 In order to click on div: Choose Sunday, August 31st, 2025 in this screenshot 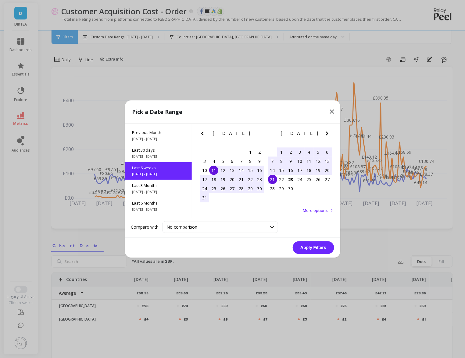, I will do `click(204, 198)`.